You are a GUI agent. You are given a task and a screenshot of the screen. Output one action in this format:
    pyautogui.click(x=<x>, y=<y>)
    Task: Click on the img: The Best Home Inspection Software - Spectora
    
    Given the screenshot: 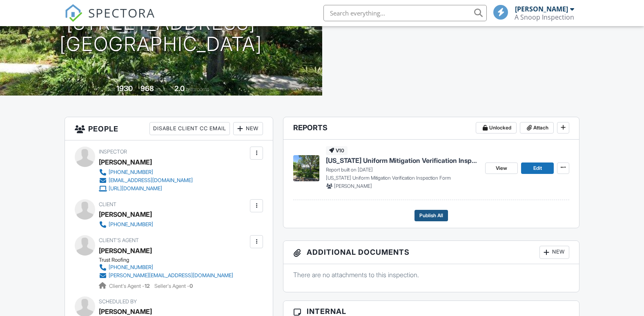 What is the action you would take?
    pyautogui.click(x=74, y=13)
    